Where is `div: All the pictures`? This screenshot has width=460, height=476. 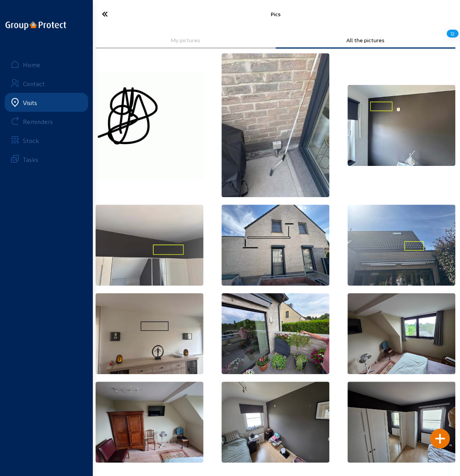
div: All the pictures is located at coordinates (366, 40).